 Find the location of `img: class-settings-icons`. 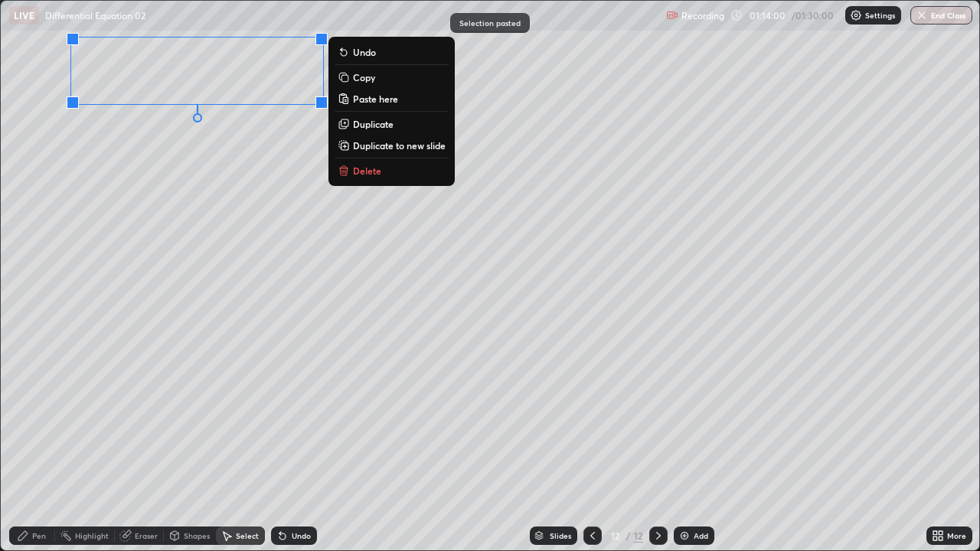

img: class-settings-icons is located at coordinates (856, 16).